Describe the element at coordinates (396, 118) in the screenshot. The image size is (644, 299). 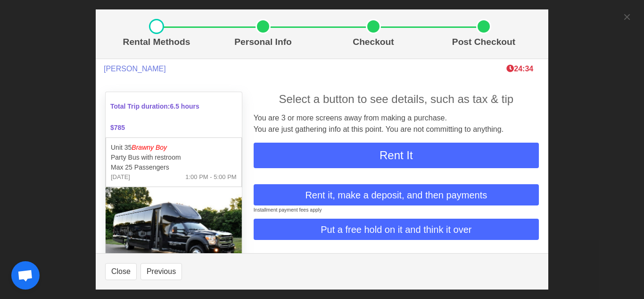
I see `p: You are 3 or more screens away from making a purchase.` at that location.